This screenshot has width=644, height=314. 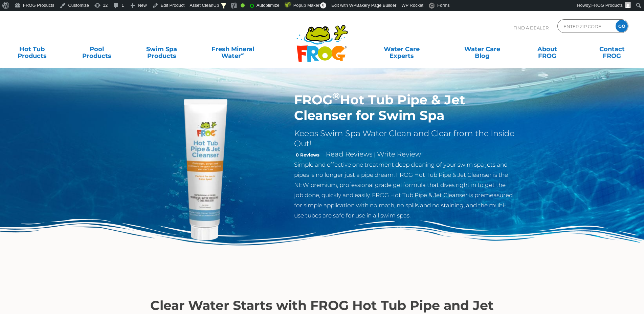 What do you see at coordinates (243, 5) in the screenshot?
I see `div: Good` at bounding box center [243, 5].